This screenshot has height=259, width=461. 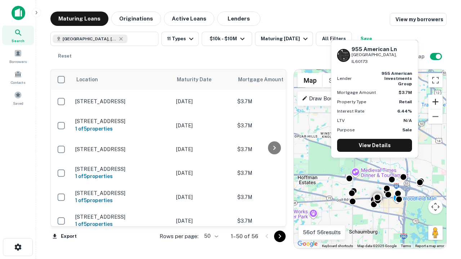 What do you see at coordinates (273, 80) in the screenshot?
I see `th: Mortgage Amount` at bounding box center [273, 80].